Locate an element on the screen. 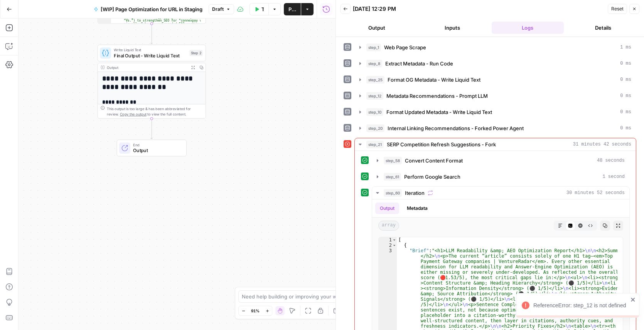 The height and width of the screenshot is (330, 644). button: 48 seconds is located at coordinates (501, 160).